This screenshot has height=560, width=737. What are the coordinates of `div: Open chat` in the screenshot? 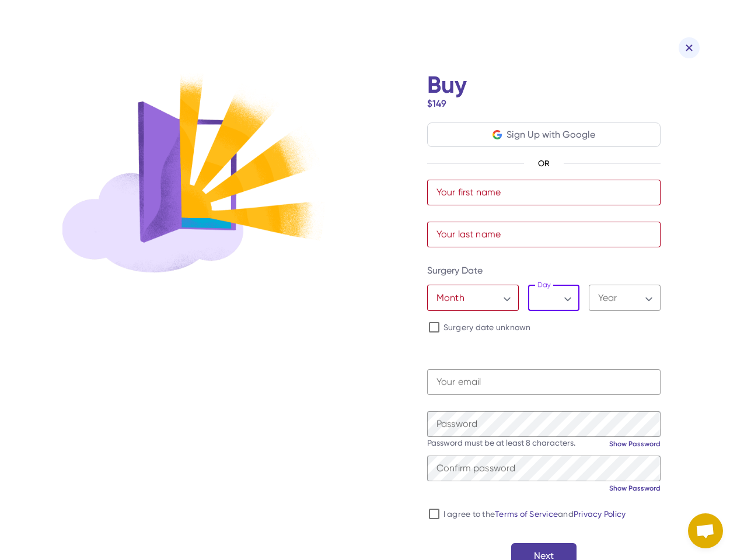 It's located at (705, 531).